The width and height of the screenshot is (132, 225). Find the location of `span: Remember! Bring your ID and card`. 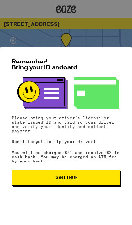

span: Remember! Bring your ID and card is located at coordinates (44, 65).